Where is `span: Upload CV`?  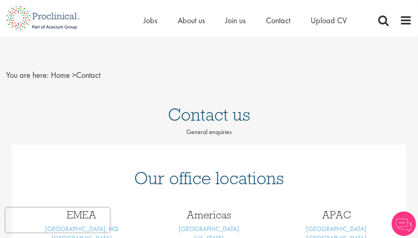 span: Upload CV is located at coordinates (329, 20).